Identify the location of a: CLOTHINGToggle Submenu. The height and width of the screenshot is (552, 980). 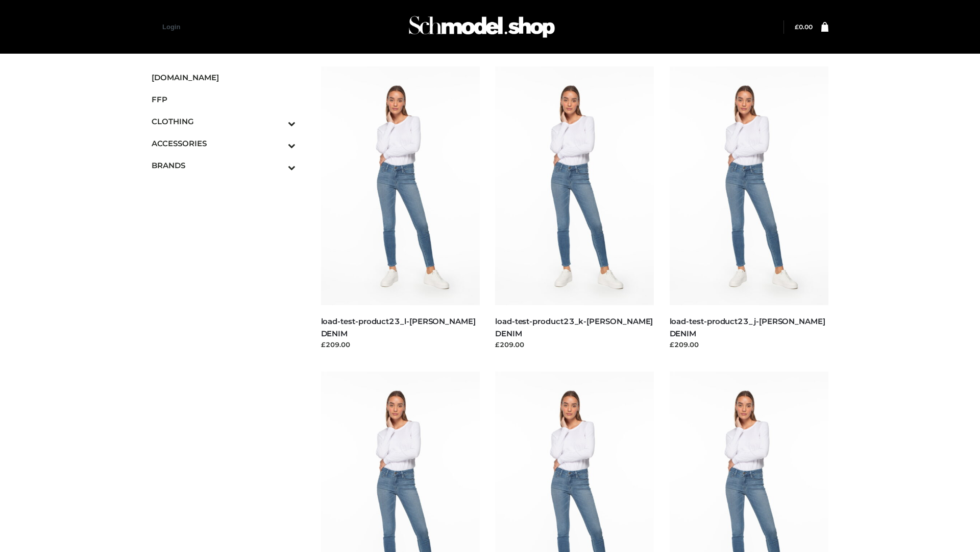
(224, 121).